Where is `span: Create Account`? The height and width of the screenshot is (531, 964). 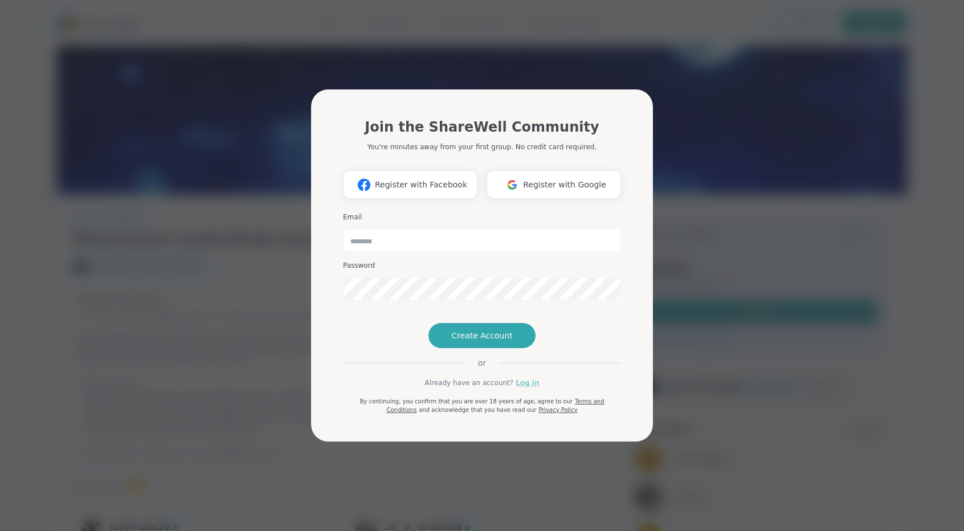 span: Create Account is located at coordinates (482, 336).